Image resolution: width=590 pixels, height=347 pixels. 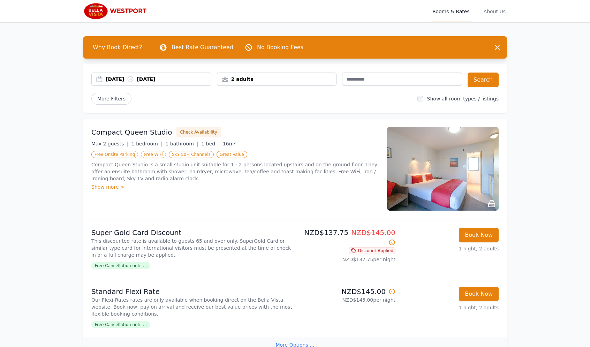 What do you see at coordinates (111, 99) in the screenshot?
I see `span: More Filters` at bounding box center [111, 99].